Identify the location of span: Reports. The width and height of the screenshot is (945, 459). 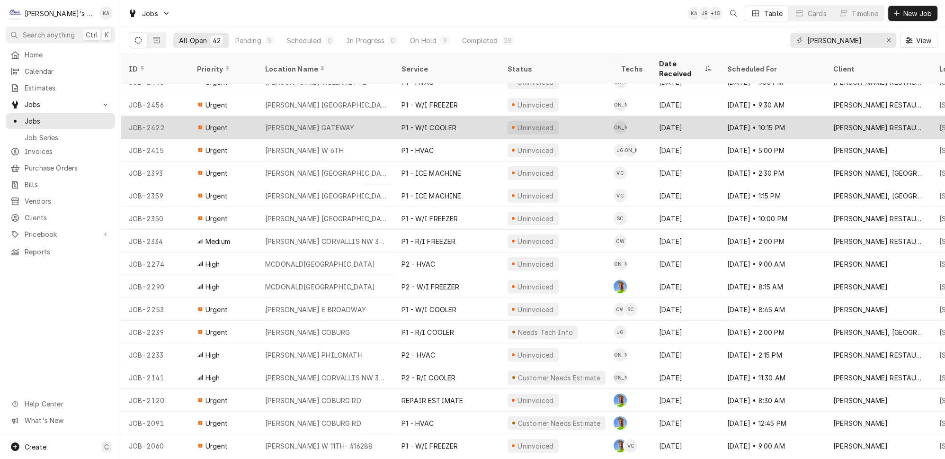
(67, 251).